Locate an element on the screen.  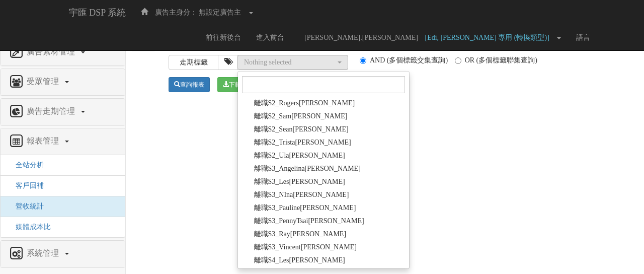
a: 客戶回補 is located at coordinates (26, 185).